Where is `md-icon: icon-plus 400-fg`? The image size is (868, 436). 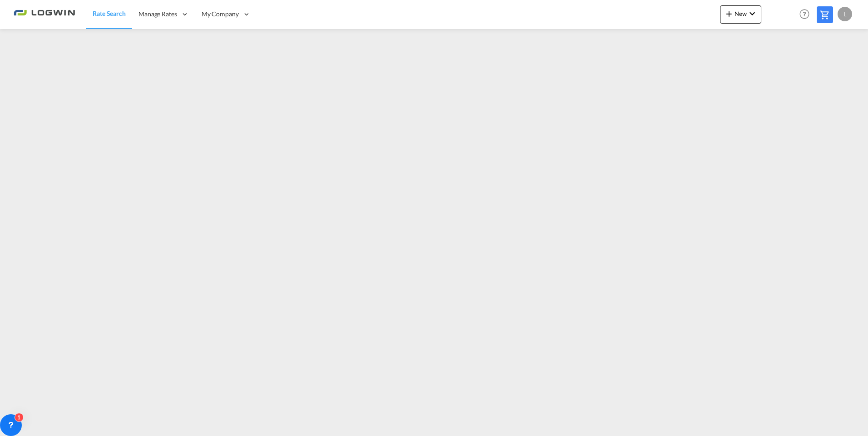 md-icon: icon-plus 400-fg is located at coordinates (729, 13).